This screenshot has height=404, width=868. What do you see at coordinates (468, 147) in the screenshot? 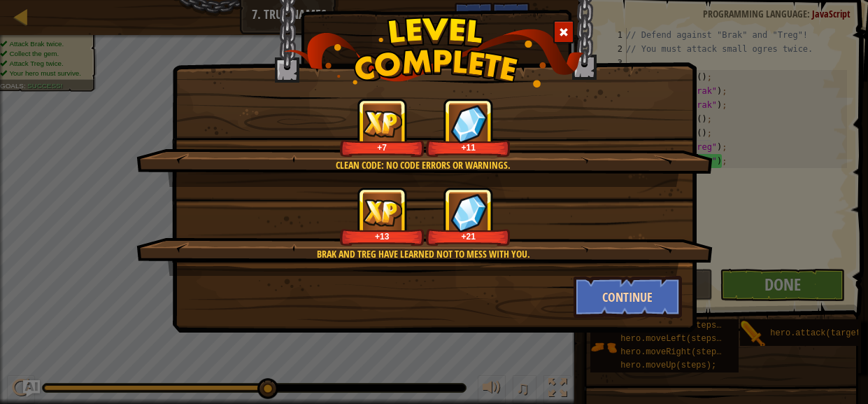
I see `div: +11` at bounding box center [468, 147].